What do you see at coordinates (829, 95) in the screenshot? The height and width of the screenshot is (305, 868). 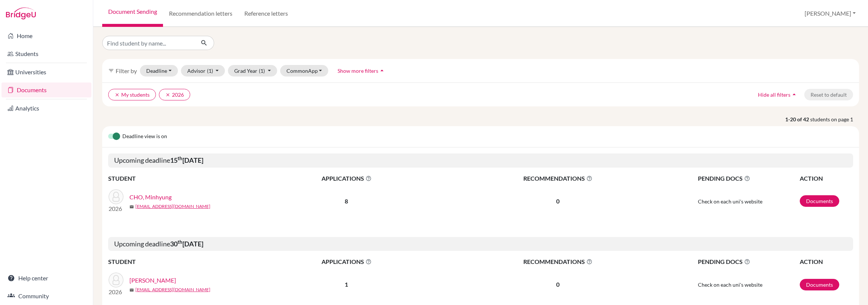 I see `button: Reset to default` at bounding box center [829, 95].